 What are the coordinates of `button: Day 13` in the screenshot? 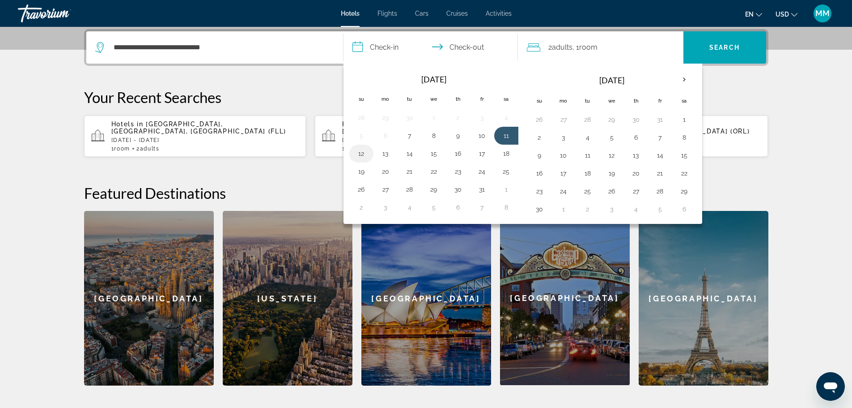 It's located at (636, 155).